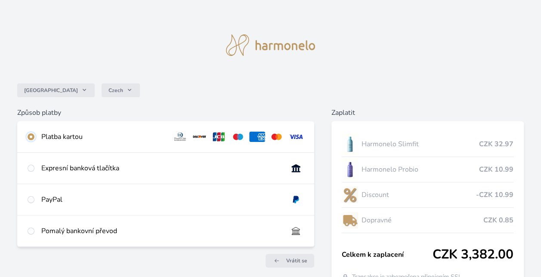  Describe the element at coordinates (161, 231) in the screenshot. I see `div: Pomalý bankovní převod` at that location.